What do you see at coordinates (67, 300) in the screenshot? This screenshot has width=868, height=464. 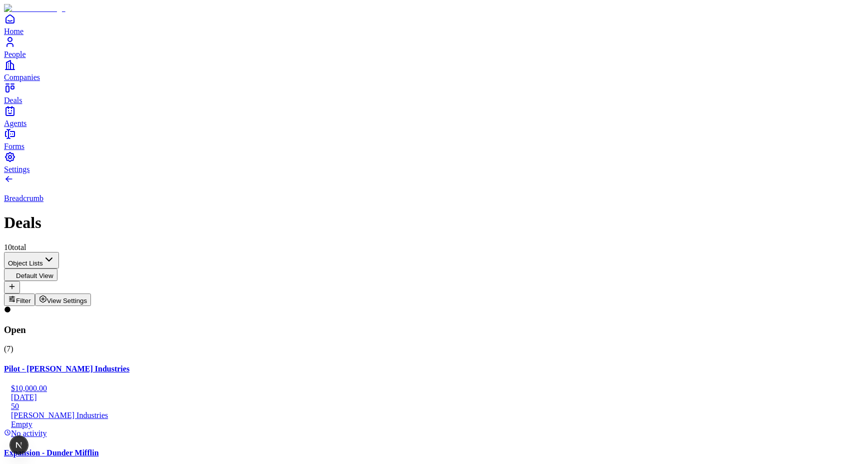 I see `span: View Settings` at bounding box center [67, 300].